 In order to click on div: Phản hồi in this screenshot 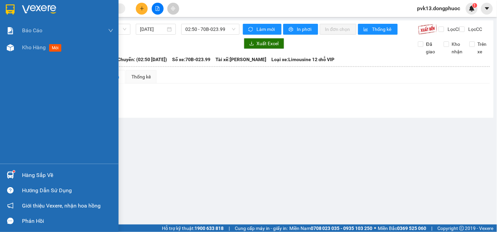, I will do `click(68, 221)`.